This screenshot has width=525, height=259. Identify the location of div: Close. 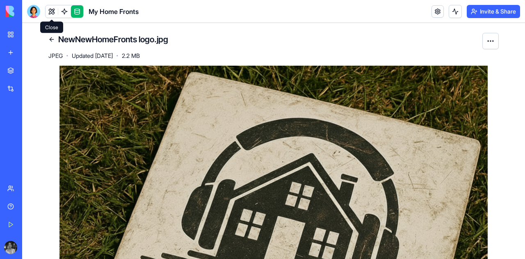
(52, 27).